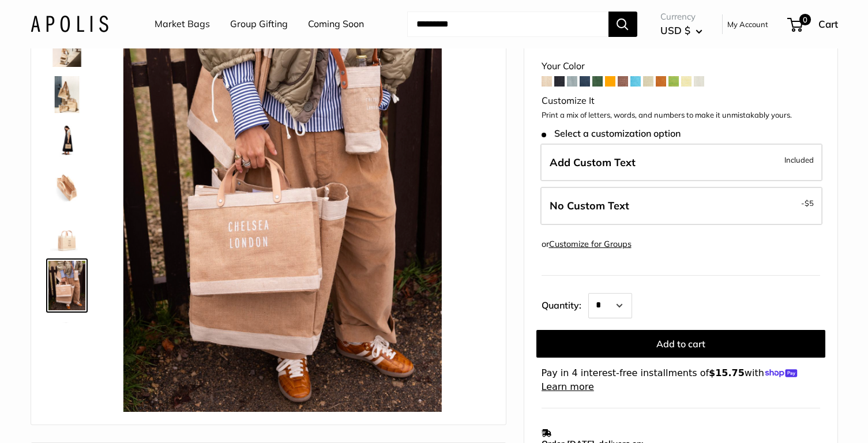  What do you see at coordinates (67, 48) in the screenshot?
I see `a: description_Effortless style that elevates every moment` at bounding box center [67, 48].